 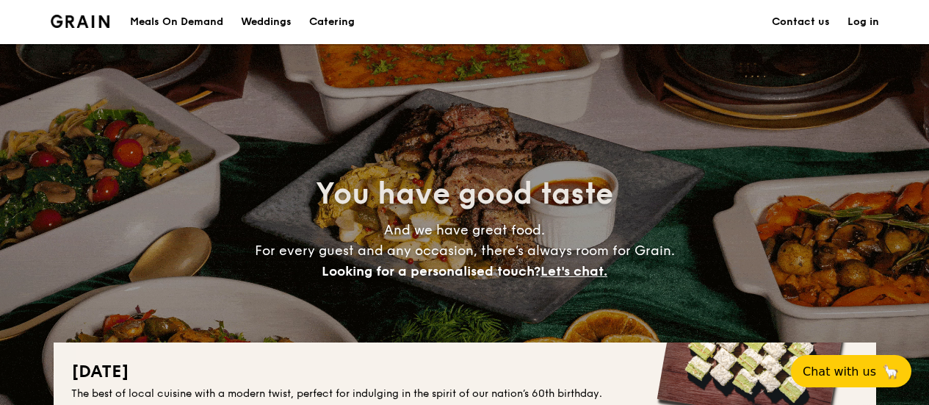 I want to click on div: The best of local cuisine with a modern twist, perfect for indulging in the spirit of our nation’..., so click(x=465, y=394).